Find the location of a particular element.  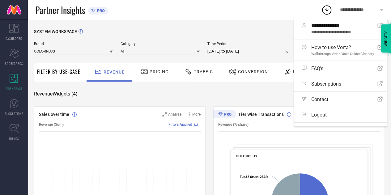

span: Time Period is located at coordinates (249, 44).